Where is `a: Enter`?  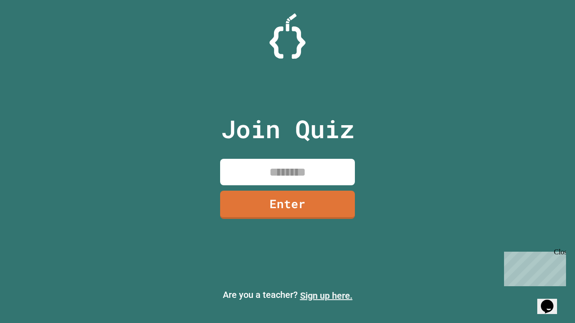 a: Enter is located at coordinates (288, 205).